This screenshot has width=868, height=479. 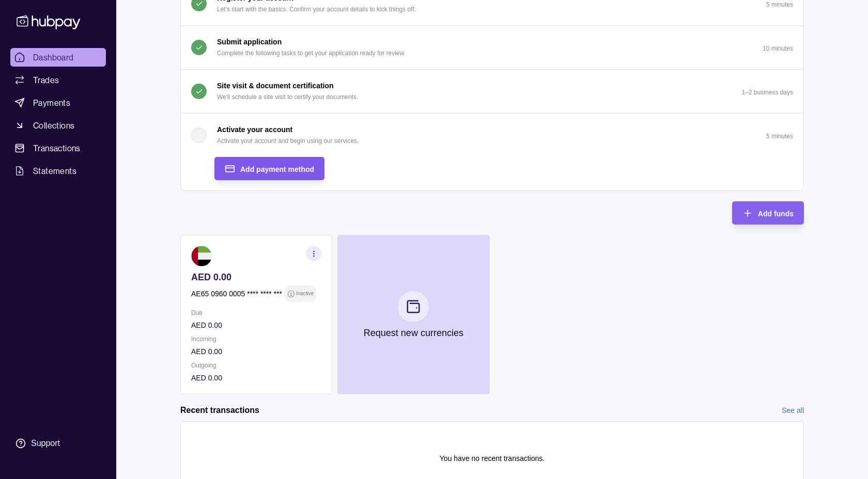 What do you see at coordinates (58, 148) in the screenshot?
I see `a: Transactions` at bounding box center [58, 148].